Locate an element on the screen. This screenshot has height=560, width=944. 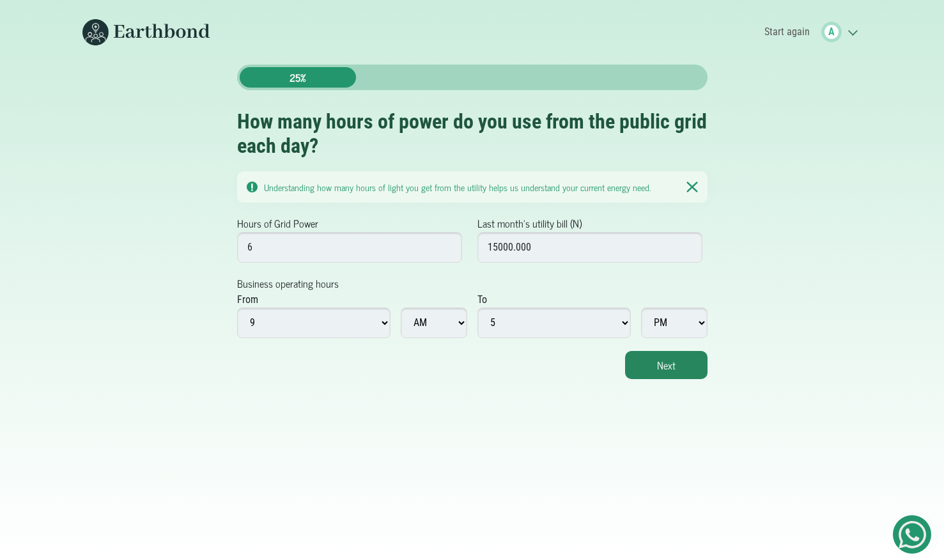
label: Hours of Grid Power is located at coordinates (277, 223).